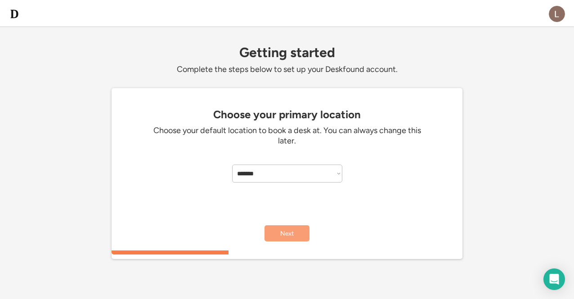 This screenshot has height=299, width=574. I want to click on div: 33.3333333333333%, so click(289, 252).